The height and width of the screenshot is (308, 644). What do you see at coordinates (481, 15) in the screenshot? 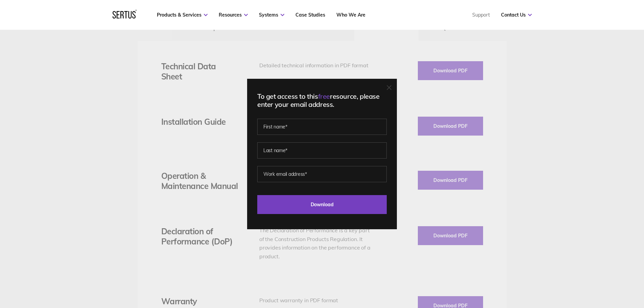
I see `a: Support` at bounding box center [481, 15].